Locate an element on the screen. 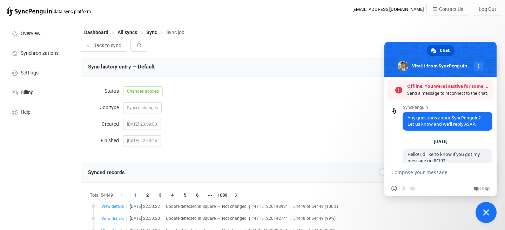 The width and height of the screenshot is (505, 230). span: Sync job is located at coordinates (175, 32).